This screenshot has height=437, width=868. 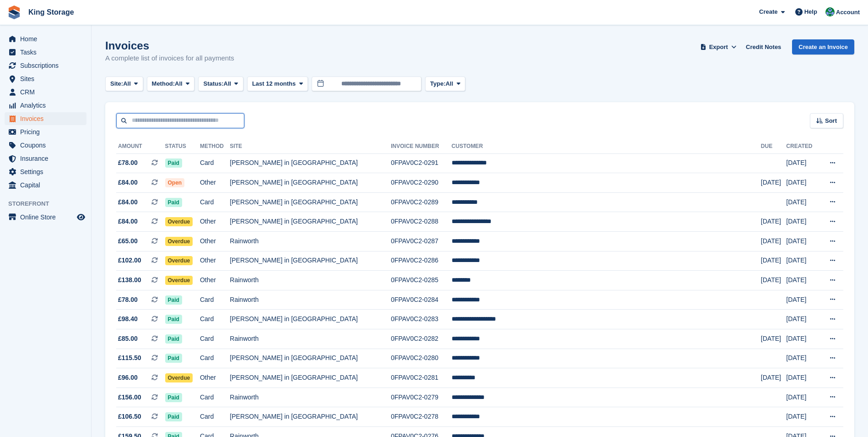 What do you see at coordinates (214, 147) in the screenshot?
I see `th: Method` at bounding box center [214, 147].